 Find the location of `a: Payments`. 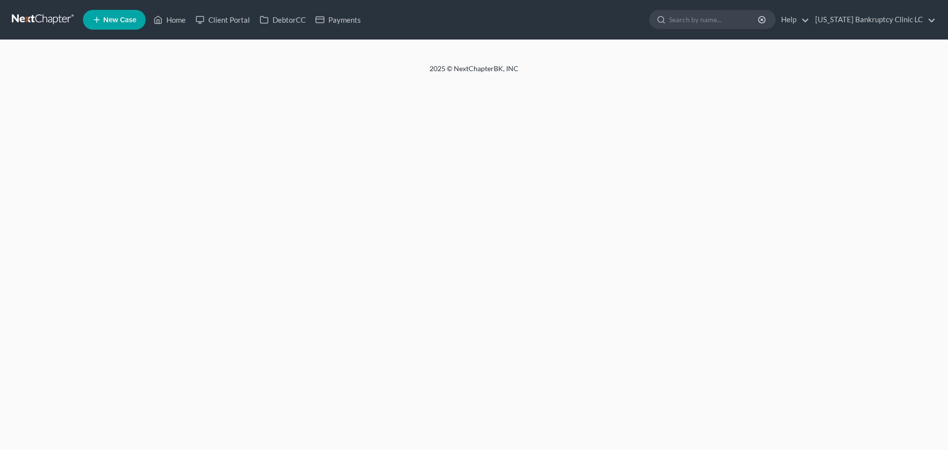

a: Payments is located at coordinates (338, 20).